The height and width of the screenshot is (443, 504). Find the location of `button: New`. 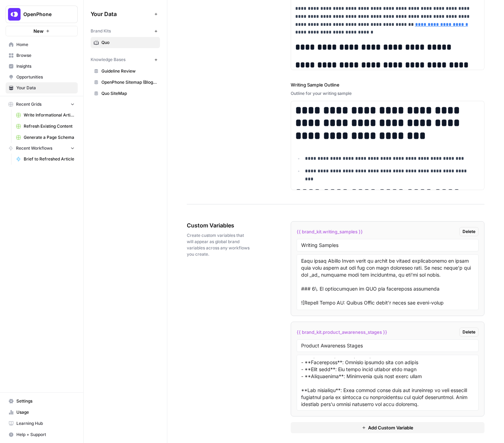

button: New is located at coordinates (42, 31).